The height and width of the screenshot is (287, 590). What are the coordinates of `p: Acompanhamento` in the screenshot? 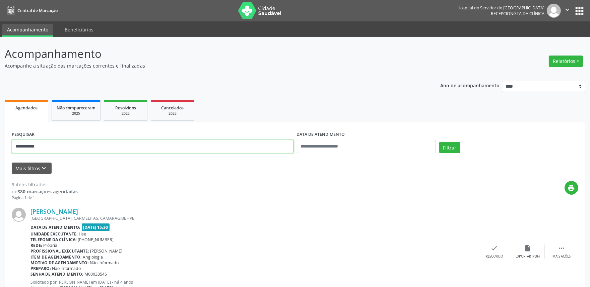 It's located at (208, 54).